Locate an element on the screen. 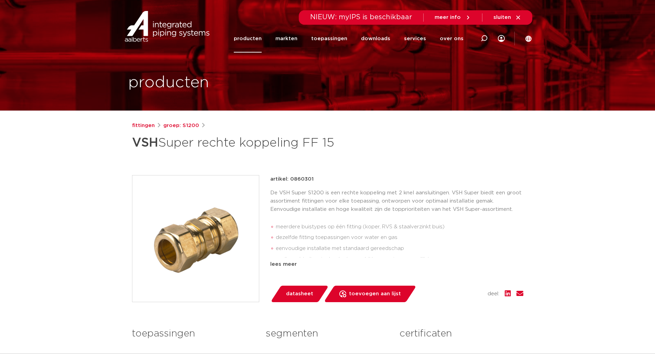 The height and width of the screenshot is (354, 655). span: sluiten is located at coordinates (502, 17).